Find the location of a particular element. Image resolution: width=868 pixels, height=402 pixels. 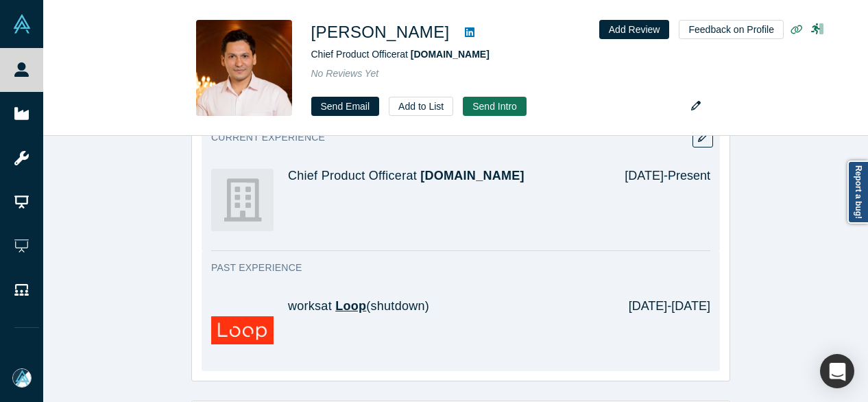

a: Loop is located at coordinates (350, 306).